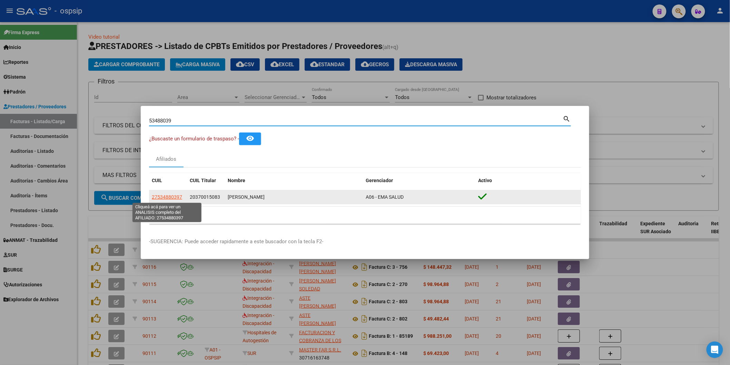 The image size is (730, 365). I want to click on span: ¿Buscaste un formulario de traspaso? -, so click(194, 139).